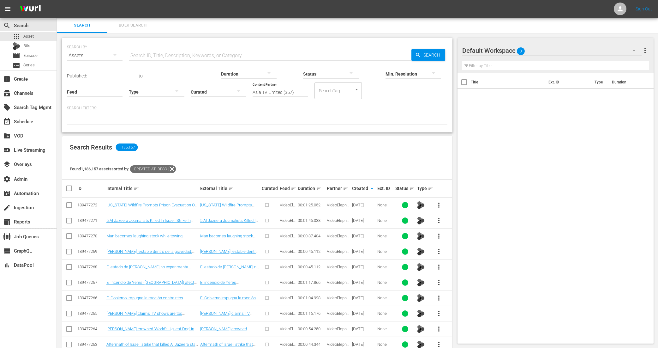 This screenshot has width=658, height=348. What do you see at coordinates (91, 282) in the screenshot?
I see `div: 189477267` at bounding box center [91, 282].